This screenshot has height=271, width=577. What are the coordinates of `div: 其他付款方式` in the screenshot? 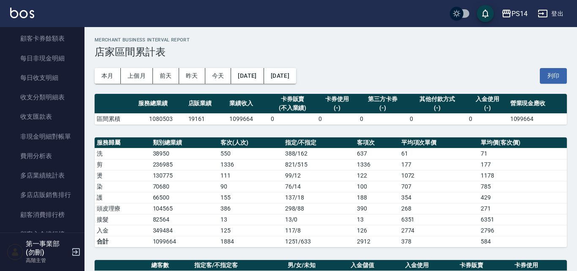 It's located at (436, 99).